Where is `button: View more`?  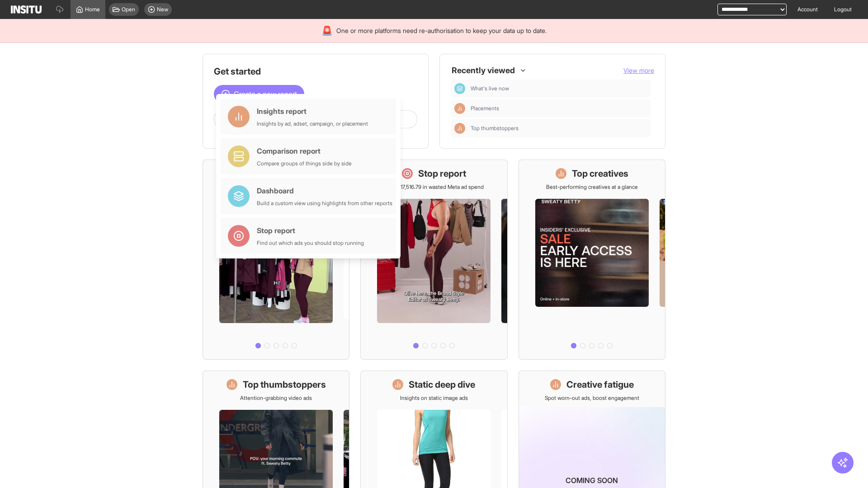
button: View more is located at coordinates (639, 70).